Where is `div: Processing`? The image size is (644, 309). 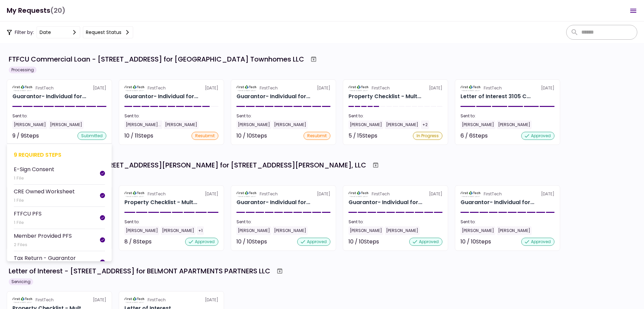 div: Processing is located at coordinates (23, 70).